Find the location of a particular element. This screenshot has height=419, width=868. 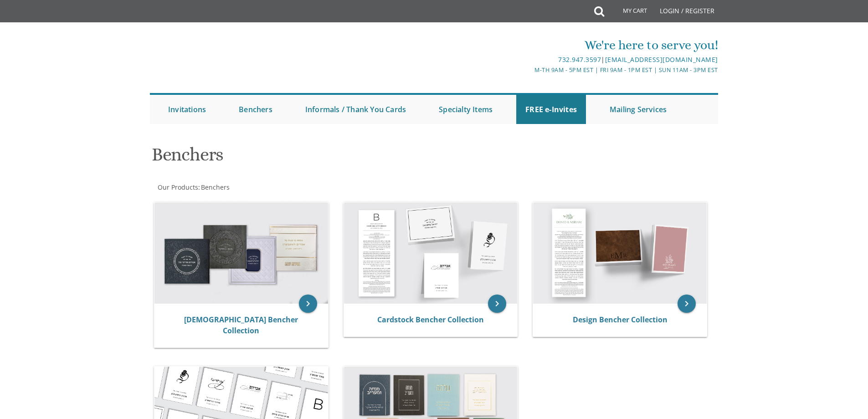

a: Specialty Items is located at coordinates (465, 109).